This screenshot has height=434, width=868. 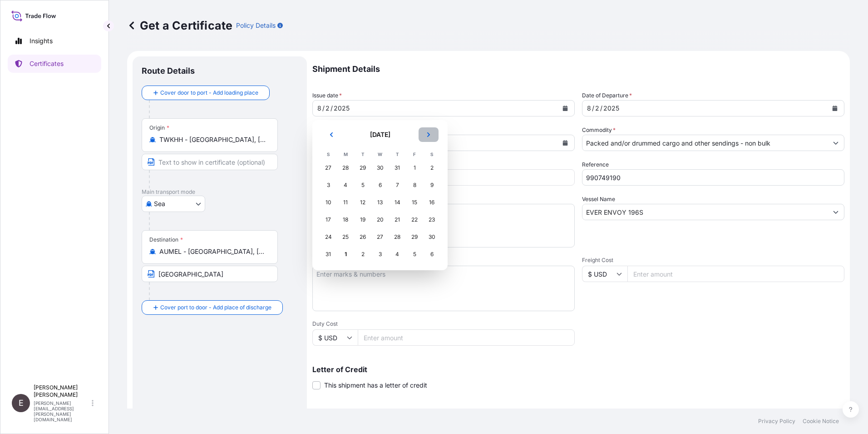 I want to click on div: Wednesday, August 27, 2025, so click(x=380, y=236).